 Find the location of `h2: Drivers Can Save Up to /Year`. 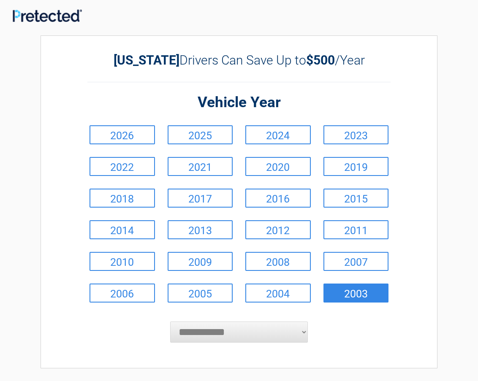

h2: Drivers Can Save Up to /Year is located at coordinates (239, 60).